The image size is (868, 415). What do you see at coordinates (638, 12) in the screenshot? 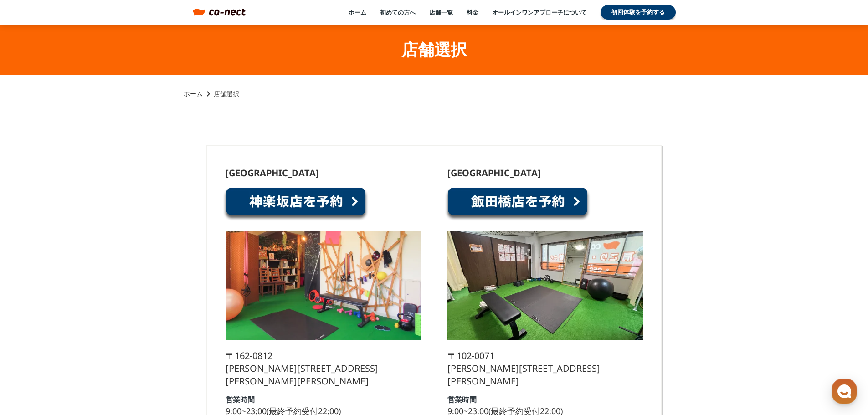
I see `a: 初回体験を予約する` at bounding box center [638, 12].